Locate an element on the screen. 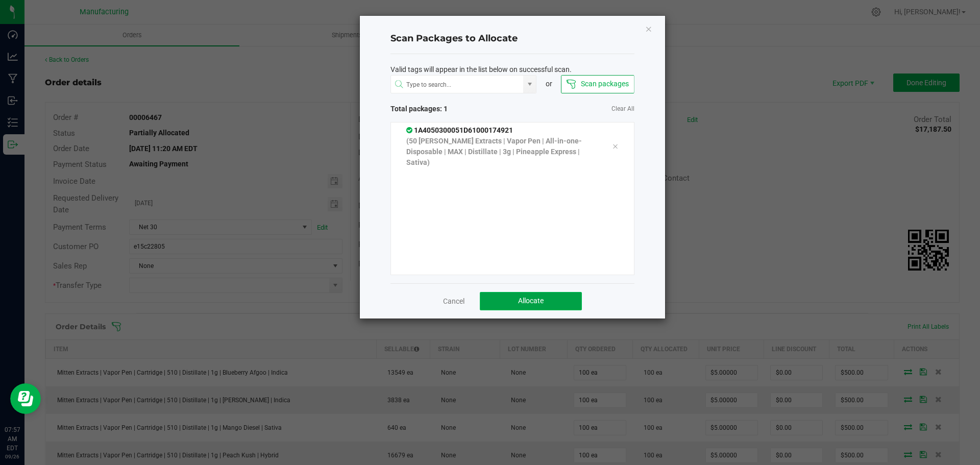 Image resolution: width=980 pixels, height=465 pixels. button: Allocate is located at coordinates (531, 301).